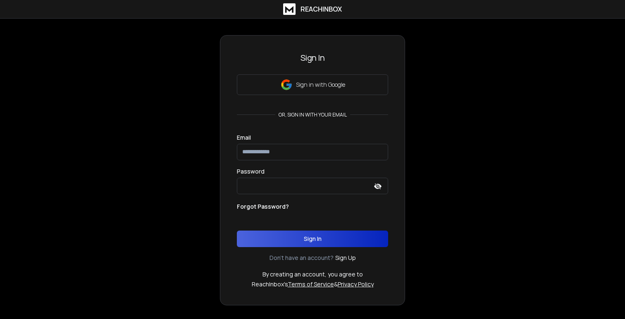 The image size is (625, 319). What do you see at coordinates (311, 284) in the screenshot?
I see `span: Terms of Service` at bounding box center [311, 284].